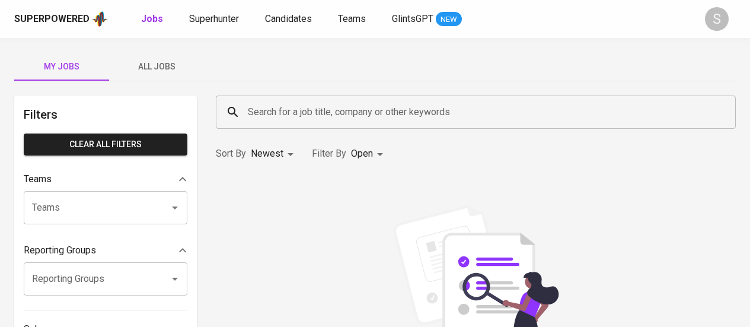 The image size is (750, 327). What do you see at coordinates (362, 153) in the screenshot?
I see `span: Open` at bounding box center [362, 153].